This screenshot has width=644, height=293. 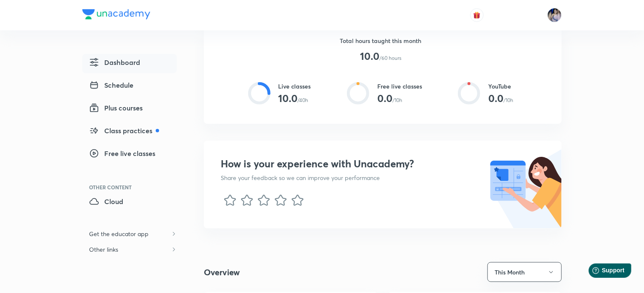 What do you see at coordinates (130, 155) in the screenshot?
I see `a: Free live classes` at bounding box center [130, 155].